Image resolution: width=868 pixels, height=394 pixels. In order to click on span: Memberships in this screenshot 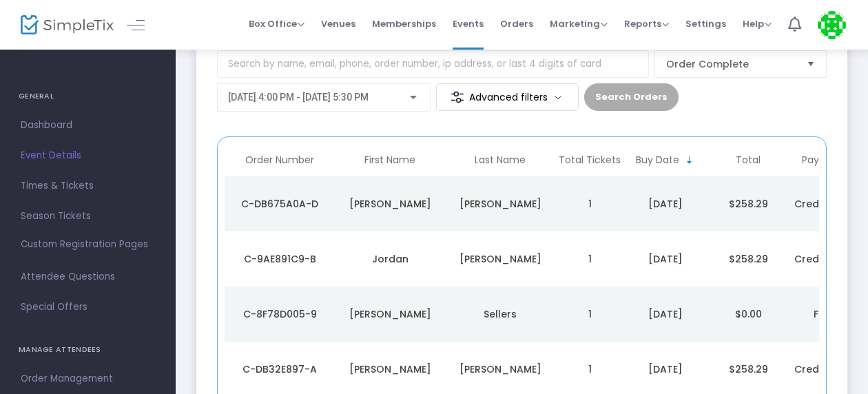, I will do `click(403, 23)`.